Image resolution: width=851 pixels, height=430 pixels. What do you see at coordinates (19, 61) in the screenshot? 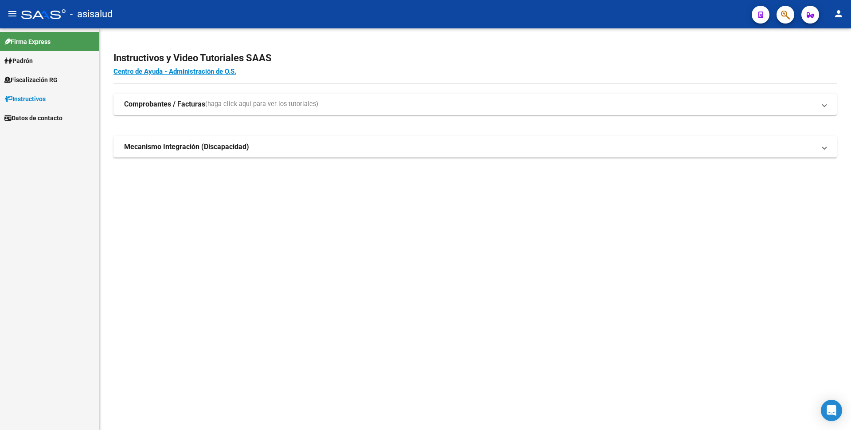
I see `span: Padrón` at bounding box center [19, 61].